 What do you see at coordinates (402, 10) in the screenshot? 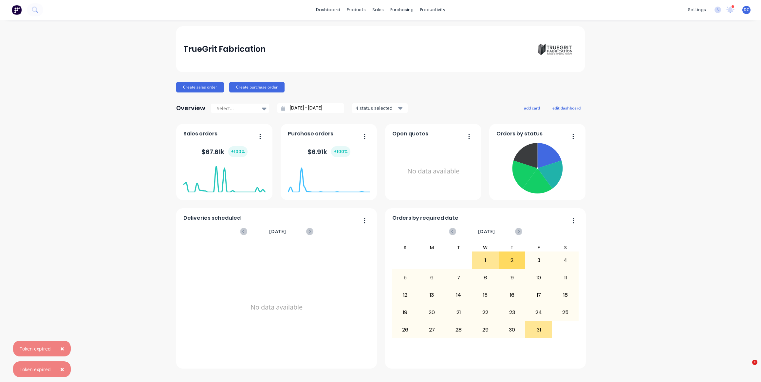
I see `div: purchasing` at bounding box center [402, 10].